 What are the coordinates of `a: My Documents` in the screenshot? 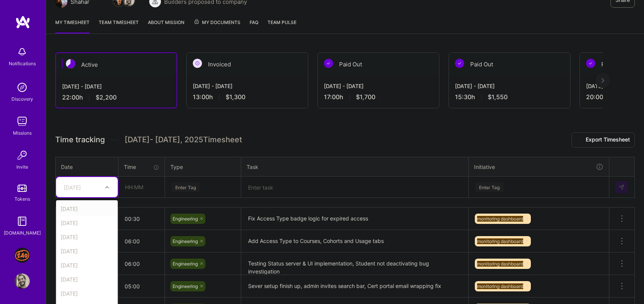 It's located at (217, 26).